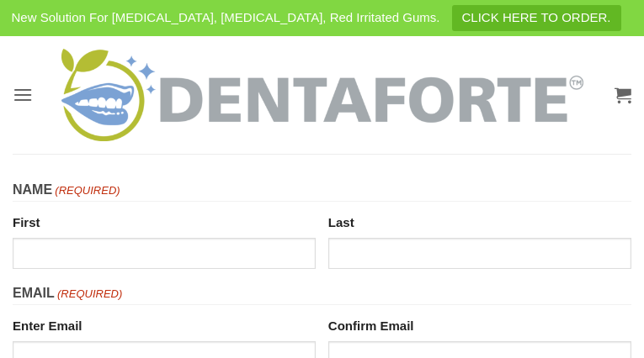 The width and height of the screenshot is (644, 358). What do you see at coordinates (622, 95) in the screenshot?
I see `a: View cart` at bounding box center [622, 95].